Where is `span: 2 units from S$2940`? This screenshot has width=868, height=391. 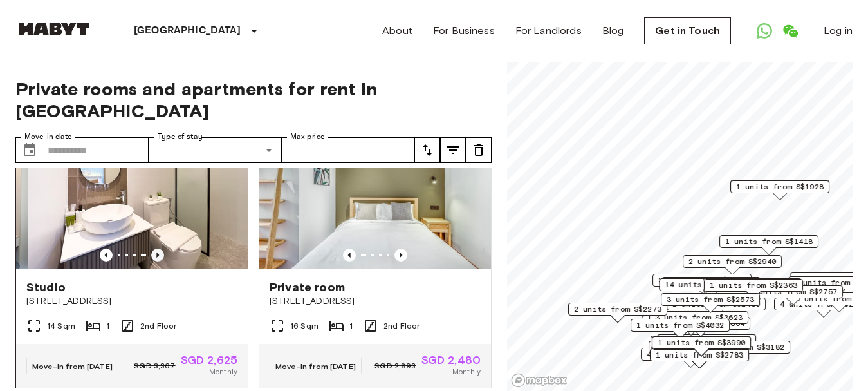 span: 2 units from S$2940 is located at coordinates (732, 262).